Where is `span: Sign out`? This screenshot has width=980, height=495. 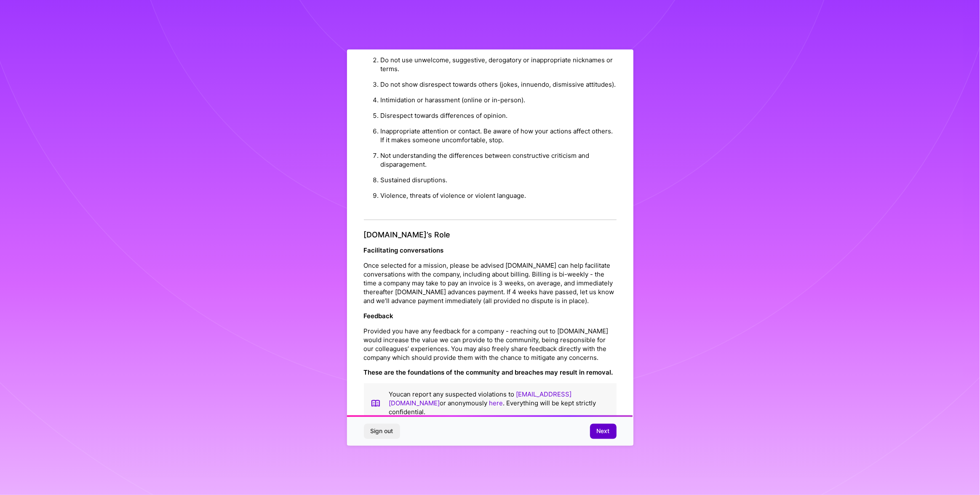 span: Sign out is located at coordinates (382, 431).